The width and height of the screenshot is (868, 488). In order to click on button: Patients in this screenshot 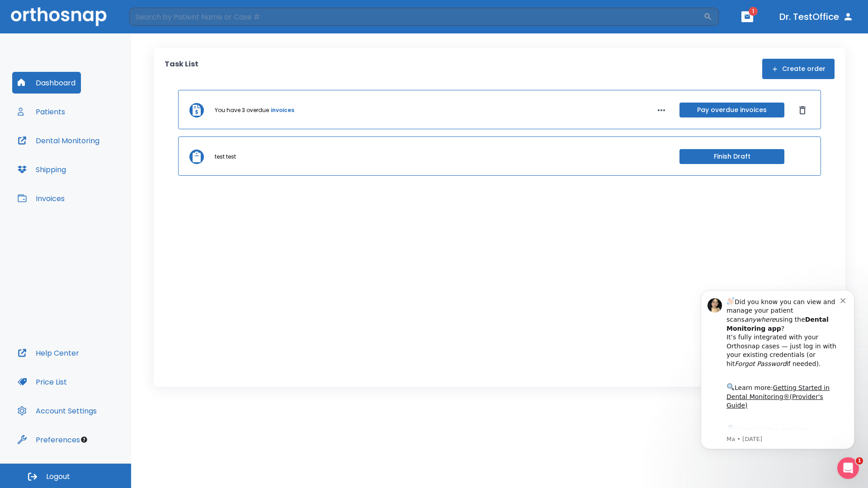, I will do `click(41, 112)`.